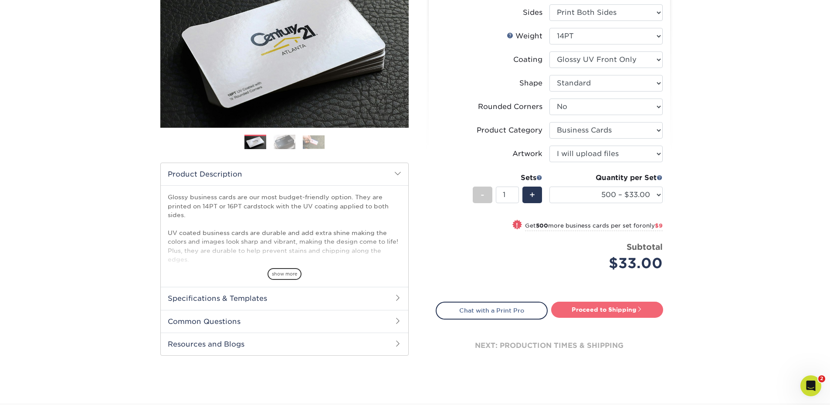 The height and width of the screenshot is (405, 830). I want to click on a: Proceed to Shipping, so click(607, 310).